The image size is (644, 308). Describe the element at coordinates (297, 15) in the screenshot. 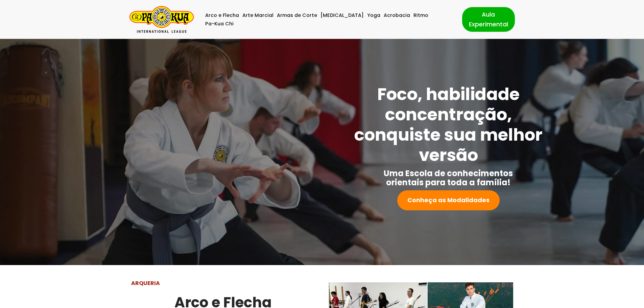

I see `a: Armas de Corte` at that location.